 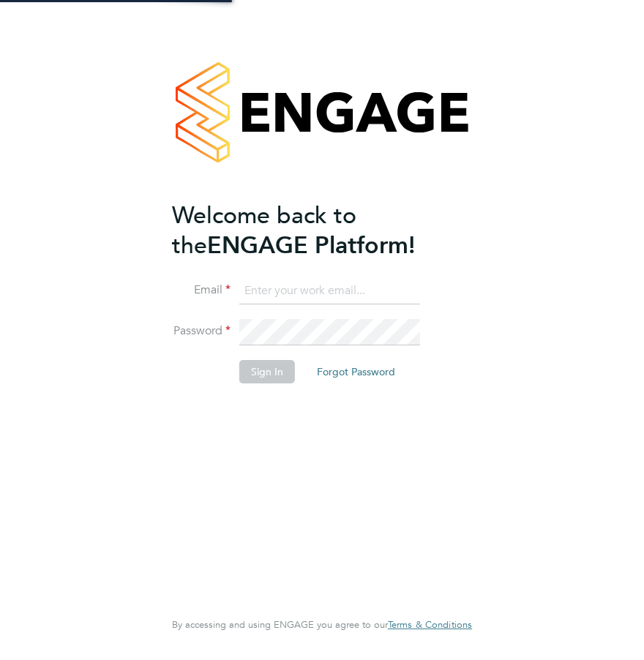 I want to click on input: Enter your work email..., so click(x=330, y=291).